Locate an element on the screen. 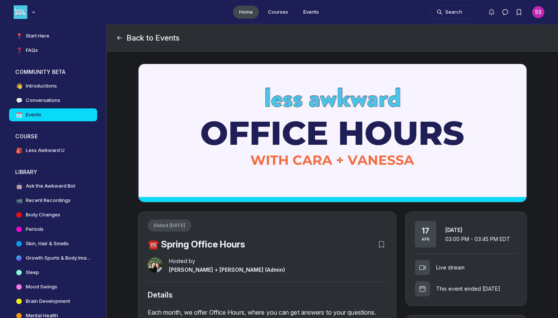 The height and width of the screenshot is (318, 558). h4: Growth Spurts & Body Image is located at coordinates (58, 258).